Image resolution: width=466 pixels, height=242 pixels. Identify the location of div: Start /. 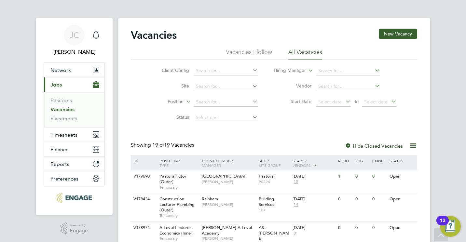
(314, 163).